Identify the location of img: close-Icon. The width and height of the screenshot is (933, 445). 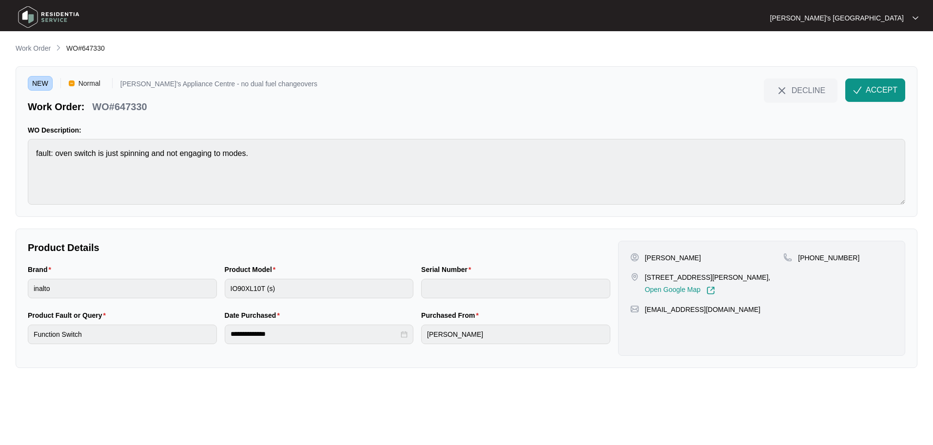
(782, 91).